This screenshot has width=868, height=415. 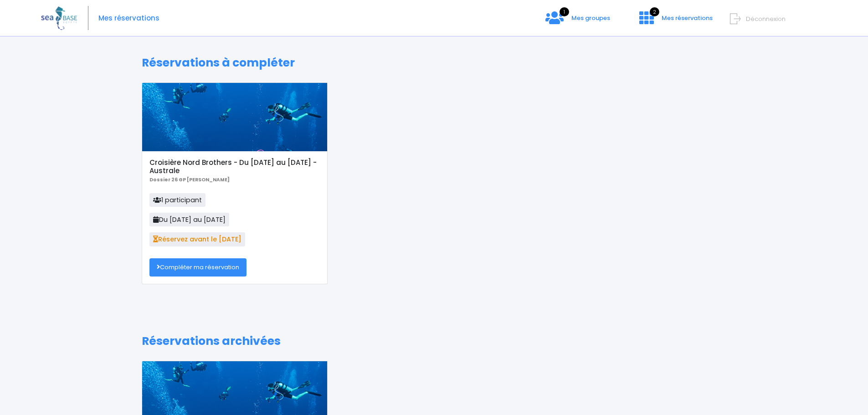 What do you see at coordinates (434, 63) in the screenshot?
I see `h1: Réservations à compléter` at bounding box center [434, 63].